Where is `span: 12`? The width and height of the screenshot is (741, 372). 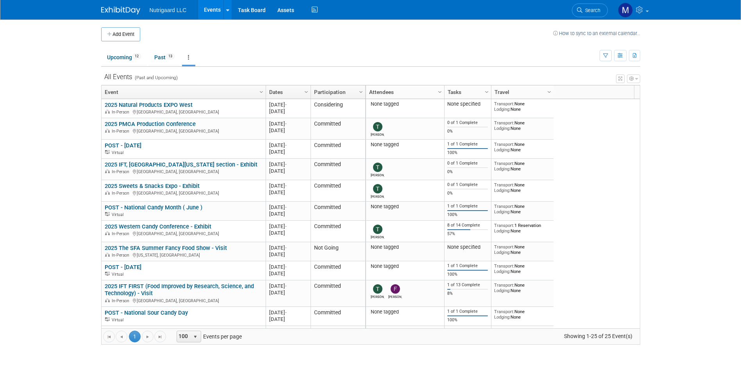 span: 12 is located at coordinates (137, 56).